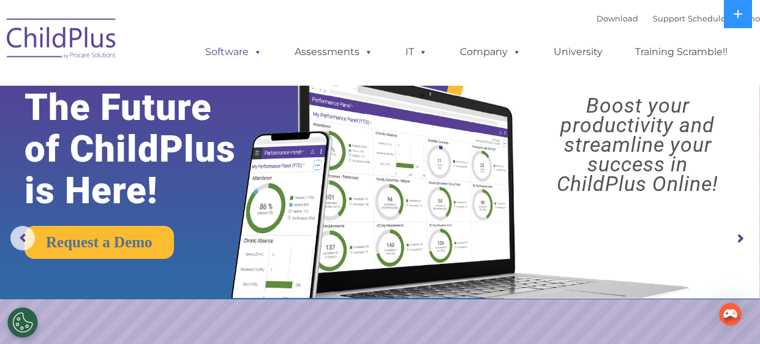 The height and width of the screenshot is (344, 760). Describe the element at coordinates (681, 52) in the screenshot. I see `a: Training Scramble!!` at that location.